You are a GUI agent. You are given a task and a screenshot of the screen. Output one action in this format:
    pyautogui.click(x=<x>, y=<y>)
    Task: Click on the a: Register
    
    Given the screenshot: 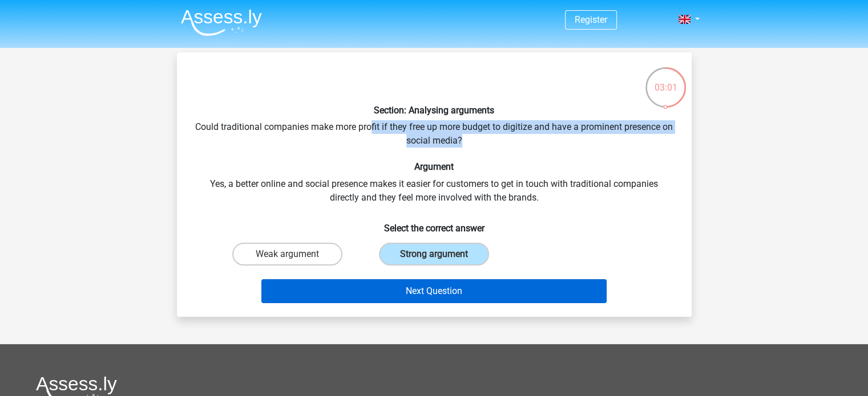 What is the action you would take?
    pyautogui.click(x=590, y=20)
    